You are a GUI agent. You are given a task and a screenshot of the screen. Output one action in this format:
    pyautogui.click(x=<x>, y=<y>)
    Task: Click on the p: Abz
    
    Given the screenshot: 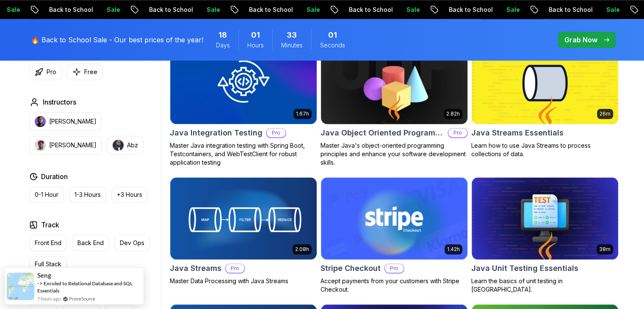 What is the action you would take?
    pyautogui.click(x=132, y=145)
    